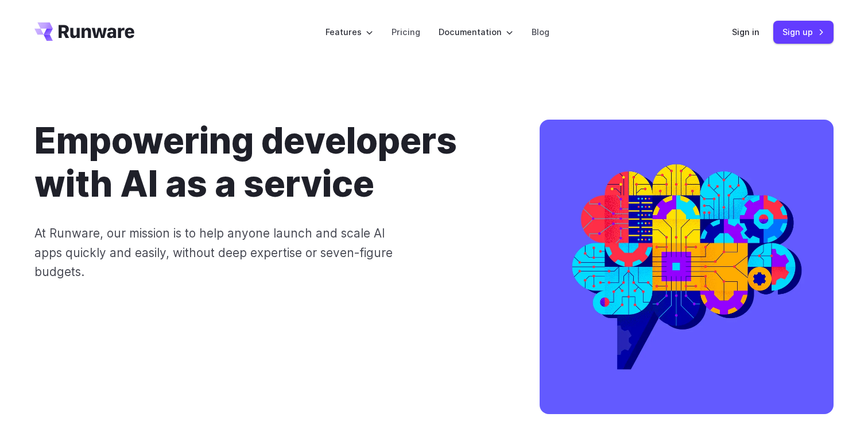  I want to click on a: Blog, so click(540, 32).